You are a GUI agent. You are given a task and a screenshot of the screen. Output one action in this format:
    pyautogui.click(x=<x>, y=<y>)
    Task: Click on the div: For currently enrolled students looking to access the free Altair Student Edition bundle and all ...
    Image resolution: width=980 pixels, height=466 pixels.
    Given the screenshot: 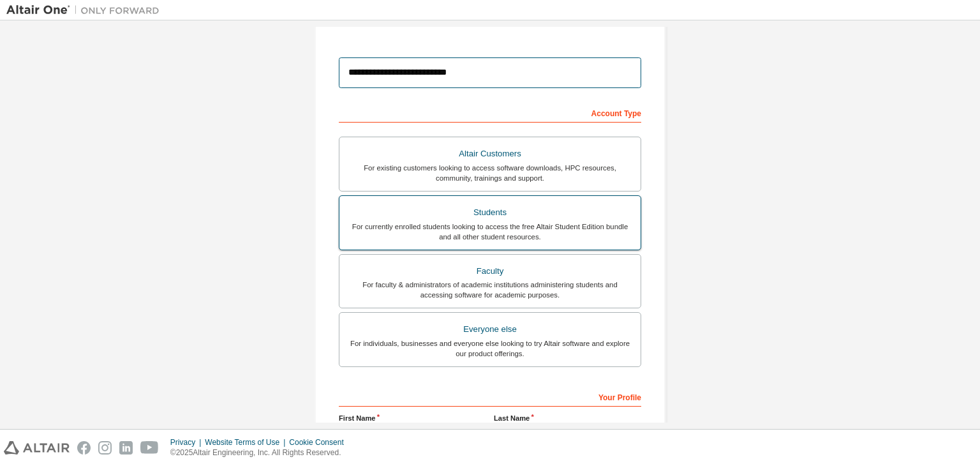 What is the action you would take?
    pyautogui.click(x=490, y=232)
    